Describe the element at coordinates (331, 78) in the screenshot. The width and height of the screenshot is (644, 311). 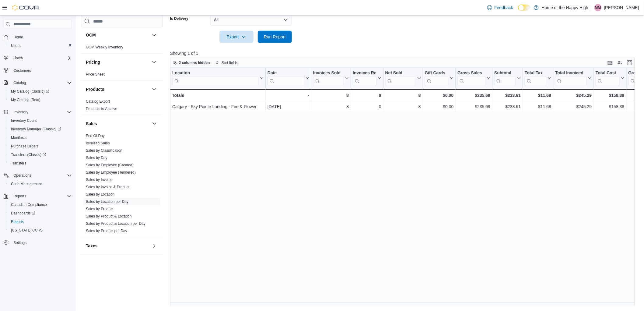
I see `button: Invoices Sold` at that location.